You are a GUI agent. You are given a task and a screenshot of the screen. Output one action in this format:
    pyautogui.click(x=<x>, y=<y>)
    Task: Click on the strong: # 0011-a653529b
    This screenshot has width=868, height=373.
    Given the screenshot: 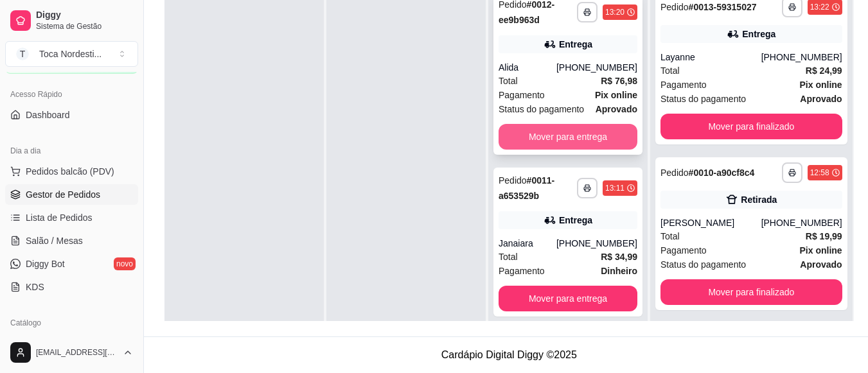 What is the action you would take?
    pyautogui.click(x=526, y=188)
    